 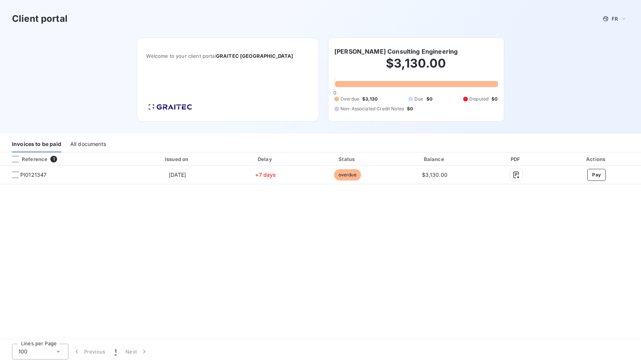 What do you see at coordinates (370, 100) in the screenshot?
I see `span: $3,130` at bounding box center [370, 100].